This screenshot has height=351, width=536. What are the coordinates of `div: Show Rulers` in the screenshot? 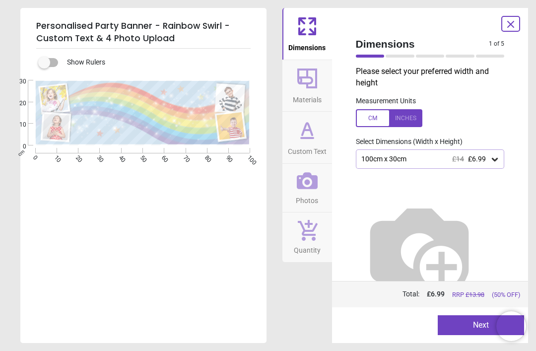 It's located at (155, 63).